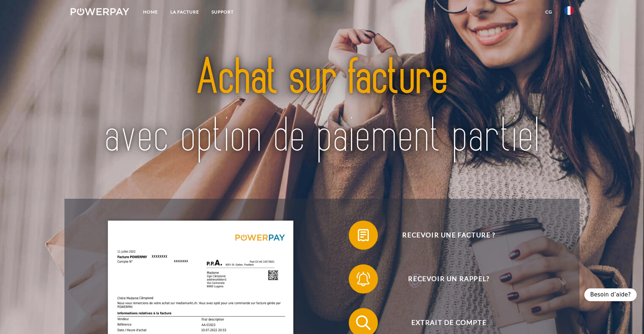 The width and height of the screenshot is (644, 334). I want to click on img: title-powerpay_fr.svg, so click(322, 107).